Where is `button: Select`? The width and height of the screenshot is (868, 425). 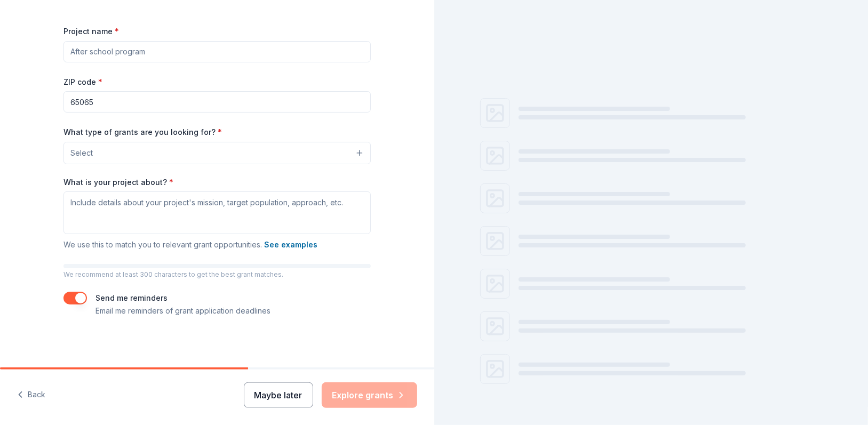
button: Select is located at coordinates (217, 153).